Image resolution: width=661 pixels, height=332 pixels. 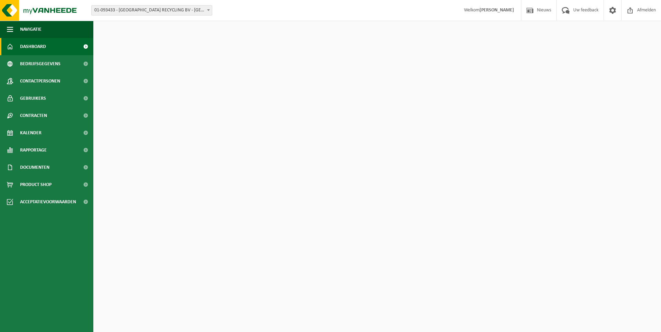 I want to click on span: Dashboard, so click(x=33, y=47).